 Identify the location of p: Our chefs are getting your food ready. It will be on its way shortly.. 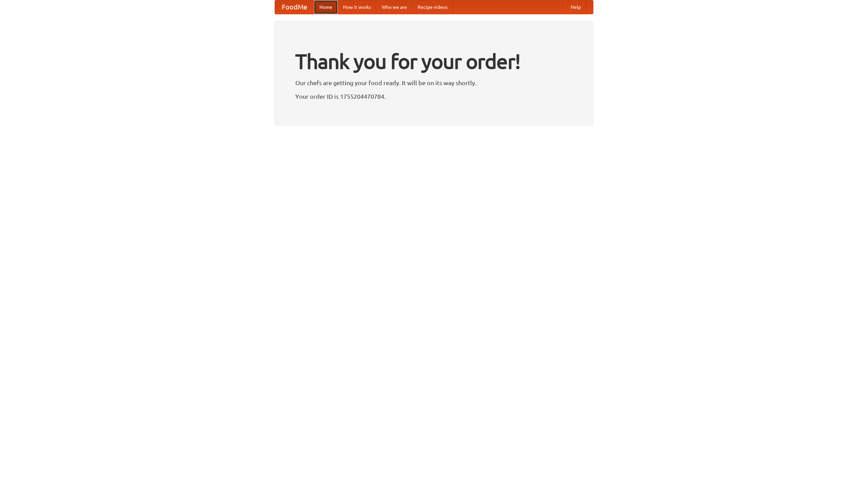
(434, 83).